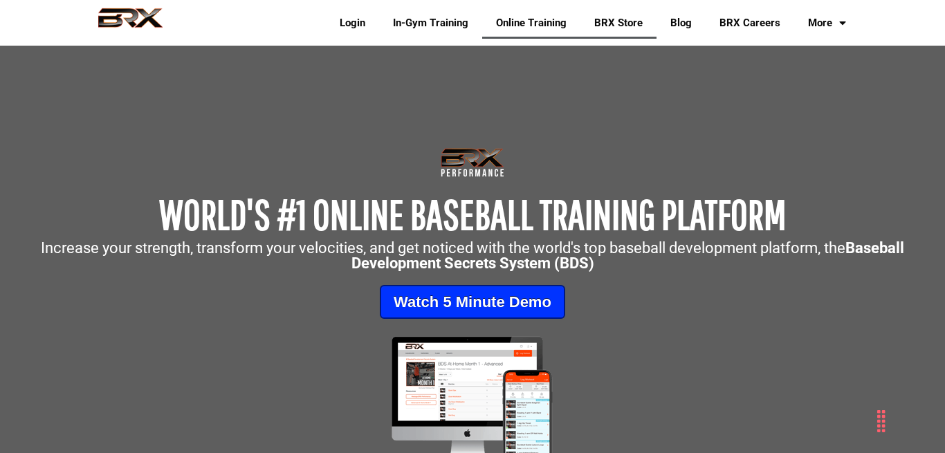  What do you see at coordinates (472, 163) in the screenshot?
I see `img: Transparent-Black-BRX-Logo-White-Performance` at bounding box center [472, 163].